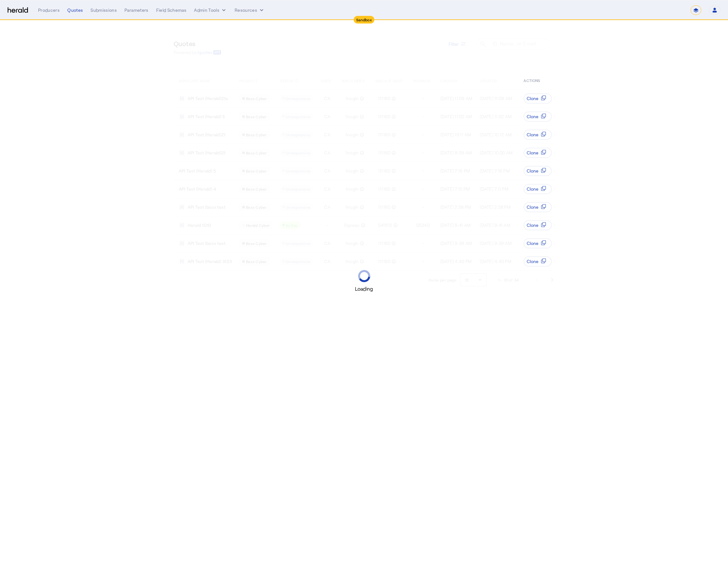 Image resolution: width=728 pixels, height=562 pixels. Describe the element at coordinates (250, 10) in the screenshot. I see `button: Resources dropdown menu` at that location.